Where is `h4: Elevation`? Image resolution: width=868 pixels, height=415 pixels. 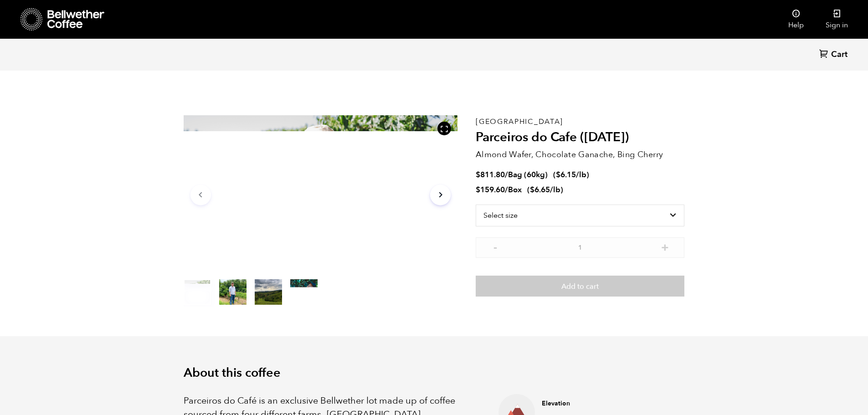 h4: Elevation is located at coordinates (606, 404).